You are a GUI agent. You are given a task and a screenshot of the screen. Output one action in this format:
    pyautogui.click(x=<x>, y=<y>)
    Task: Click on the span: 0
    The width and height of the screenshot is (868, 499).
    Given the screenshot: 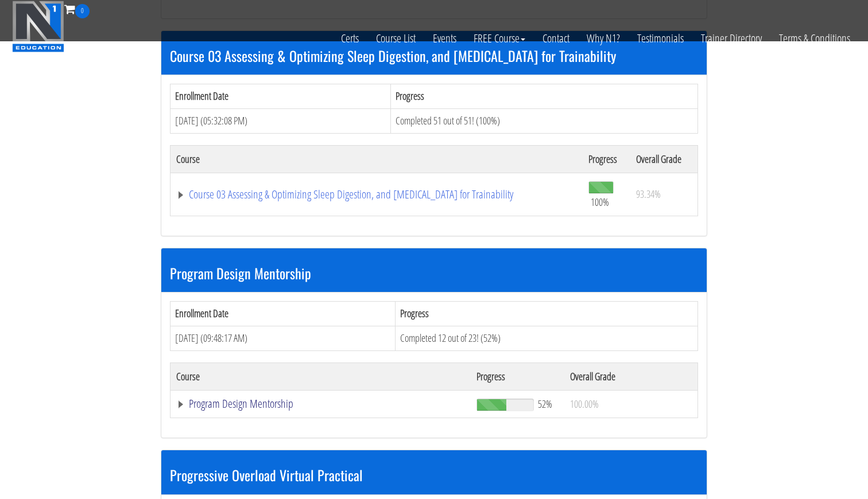 What is the action you would take?
    pyautogui.click(x=82, y=11)
    